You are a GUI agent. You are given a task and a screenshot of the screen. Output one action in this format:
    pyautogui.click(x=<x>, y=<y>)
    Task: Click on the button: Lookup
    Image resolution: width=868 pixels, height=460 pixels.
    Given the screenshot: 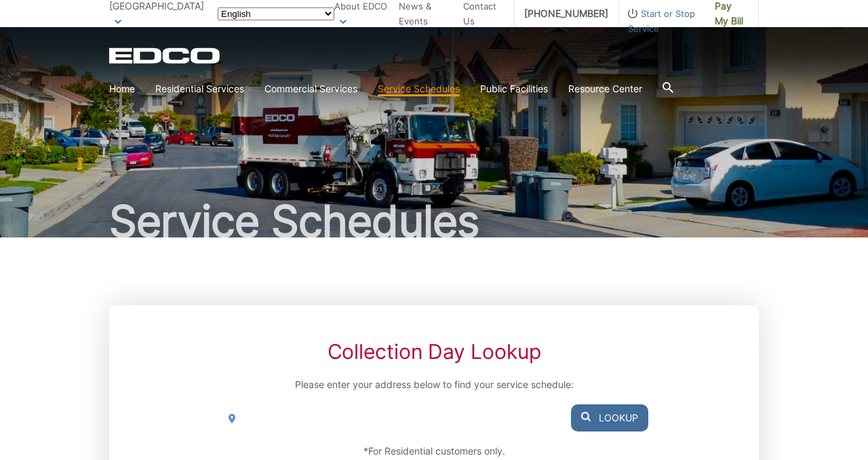 What is the action you would take?
    pyautogui.click(x=610, y=418)
    